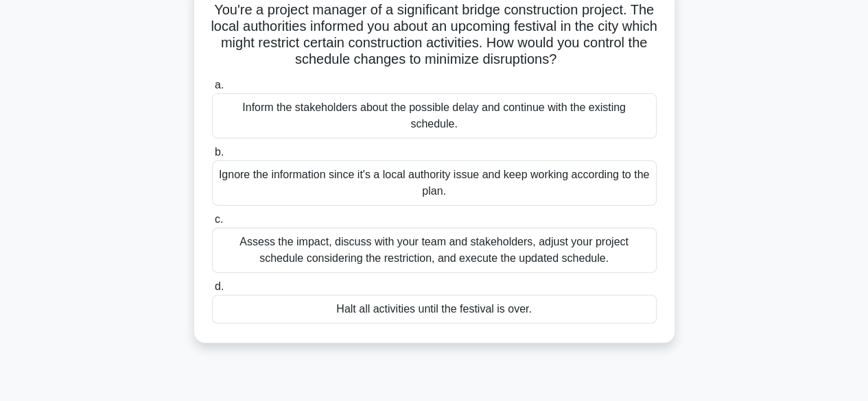 The image size is (868, 401). I want to click on div: Assess the impact, discuss with your team and stakeholders, adjust your project schedule consider..., so click(434, 250).